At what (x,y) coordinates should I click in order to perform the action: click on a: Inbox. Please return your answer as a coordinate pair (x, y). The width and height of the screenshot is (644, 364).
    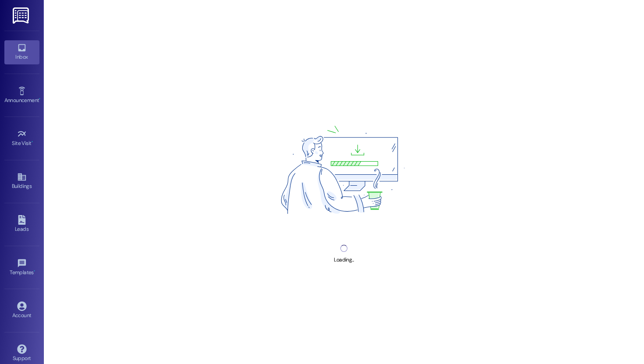
    Looking at the image, I should click on (22, 52).